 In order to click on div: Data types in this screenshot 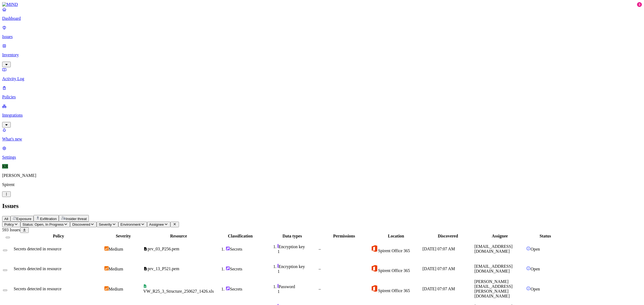, I will do `click(292, 236)`.